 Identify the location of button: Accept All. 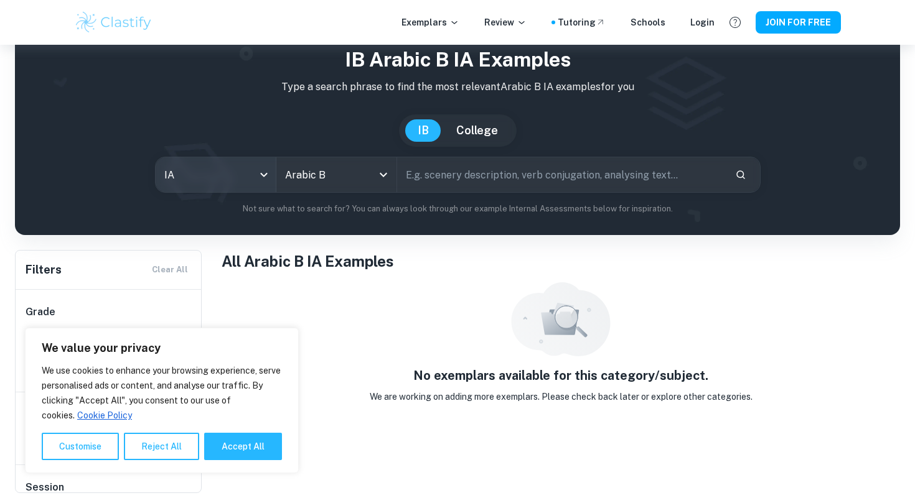
(243, 447).